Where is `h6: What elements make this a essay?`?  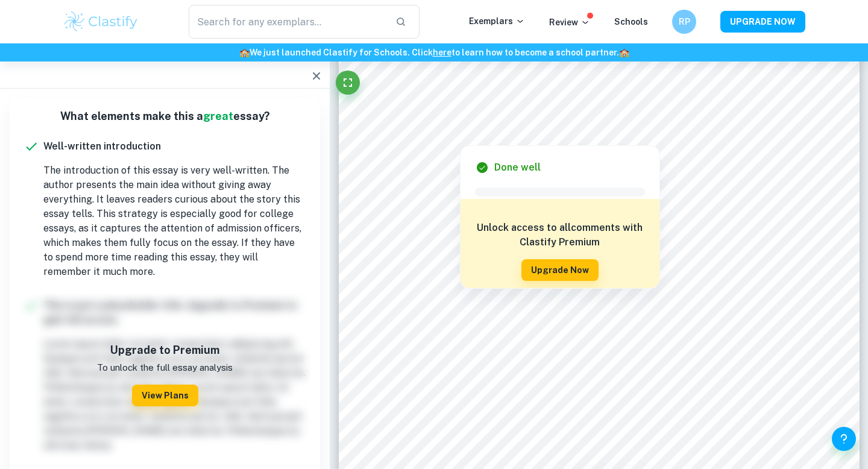 h6: What elements make this a essay? is located at coordinates (164, 116).